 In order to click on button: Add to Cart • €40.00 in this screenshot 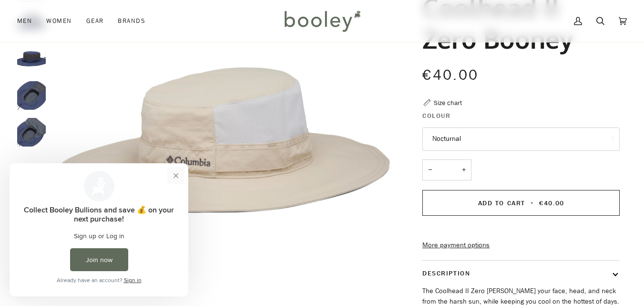, I will do `click(521, 203)`.